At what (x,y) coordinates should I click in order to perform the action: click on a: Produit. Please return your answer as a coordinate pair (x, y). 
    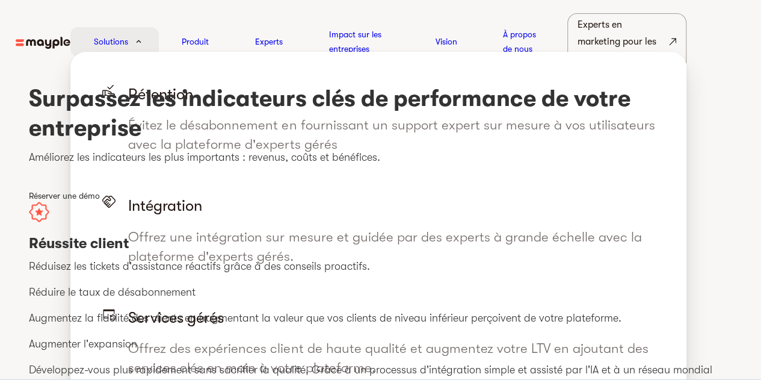
    Looking at the image, I should click on (195, 42).